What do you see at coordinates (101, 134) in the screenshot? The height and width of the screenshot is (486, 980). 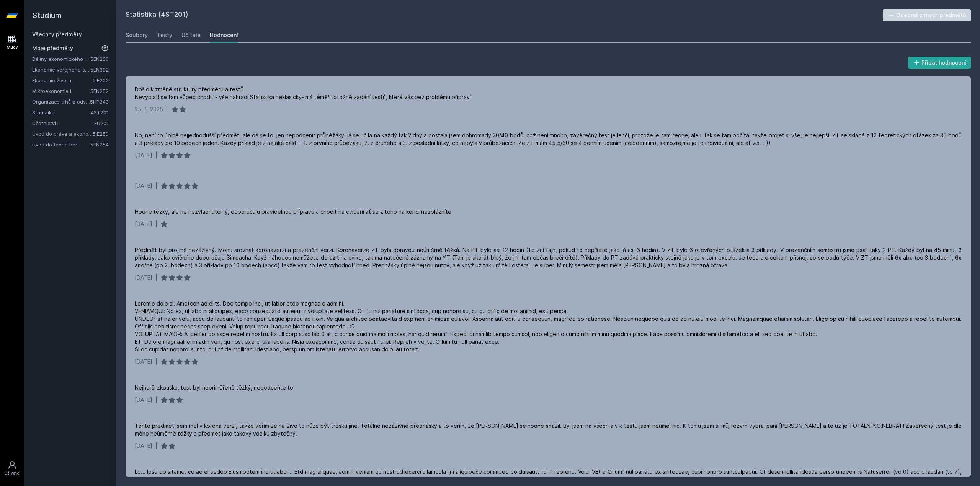 I see `a: 5IE250` at bounding box center [101, 134].